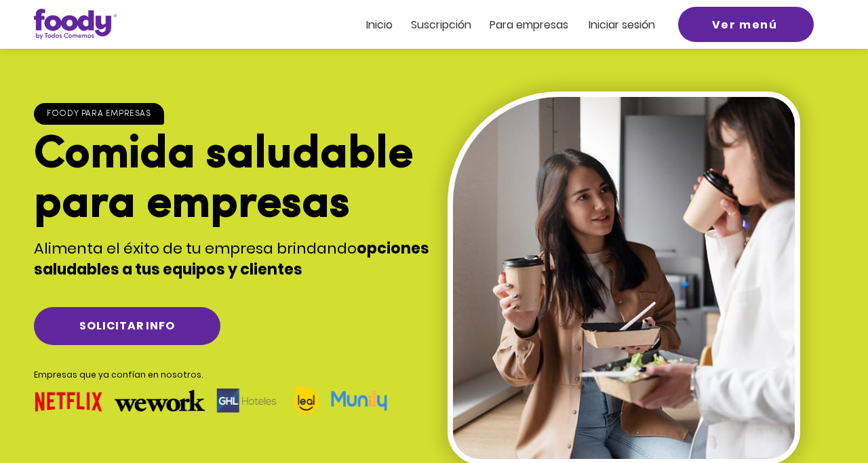  What do you see at coordinates (529, 25) in the screenshot?
I see `a: Para empresas` at bounding box center [529, 25].